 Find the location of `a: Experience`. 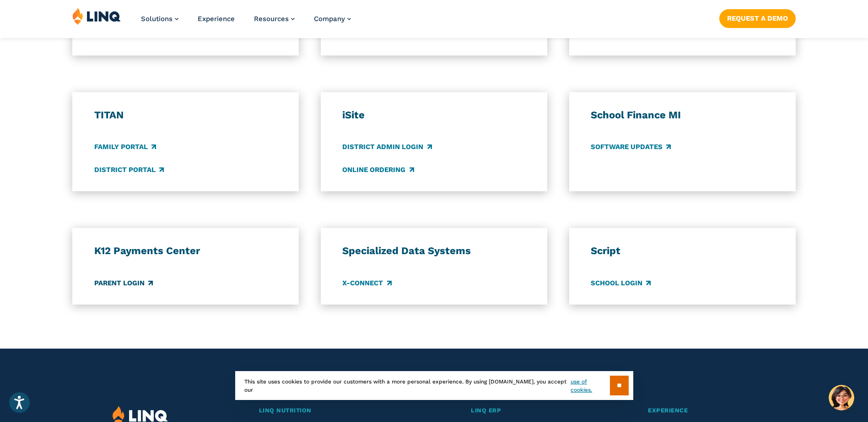

a: Experience is located at coordinates (216, 19).